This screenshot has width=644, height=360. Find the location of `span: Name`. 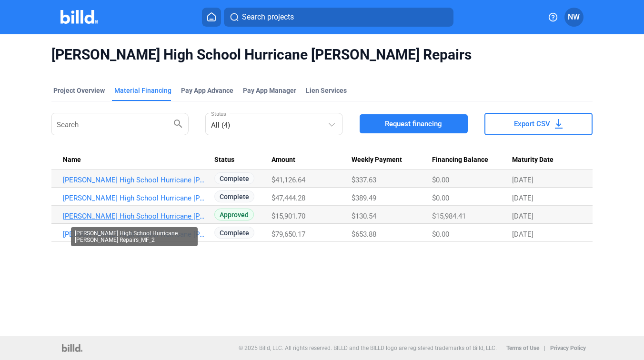

span: Name is located at coordinates (72, 160).